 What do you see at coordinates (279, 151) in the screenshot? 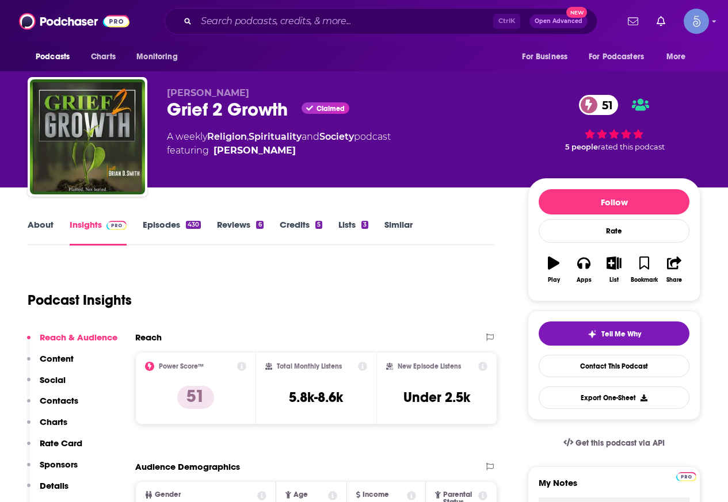
I see `span: featuring` at bounding box center [279, 151].